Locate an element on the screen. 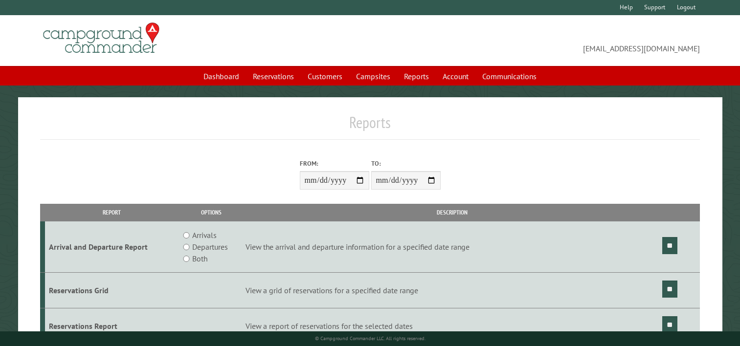 The height and width of the screenshot is (346, 740). th: Report is located at coordinates (112, 212).